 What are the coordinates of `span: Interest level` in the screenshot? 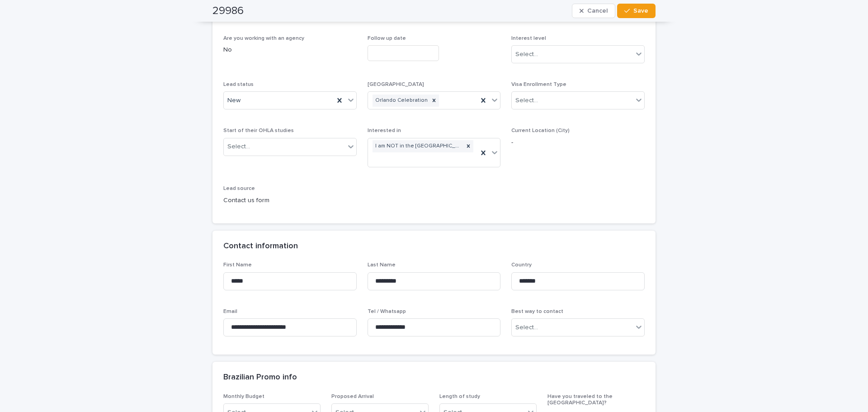 It's located at (528, 38).